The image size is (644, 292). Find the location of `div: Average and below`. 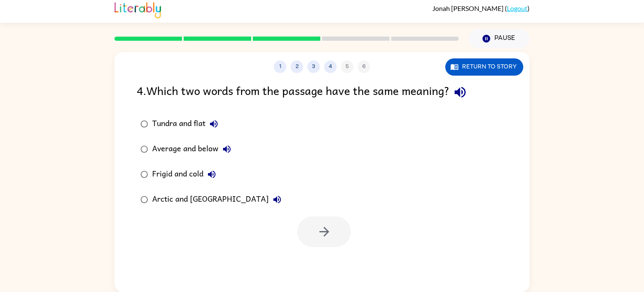

div: Average and below is located at coordinates (194, 149).